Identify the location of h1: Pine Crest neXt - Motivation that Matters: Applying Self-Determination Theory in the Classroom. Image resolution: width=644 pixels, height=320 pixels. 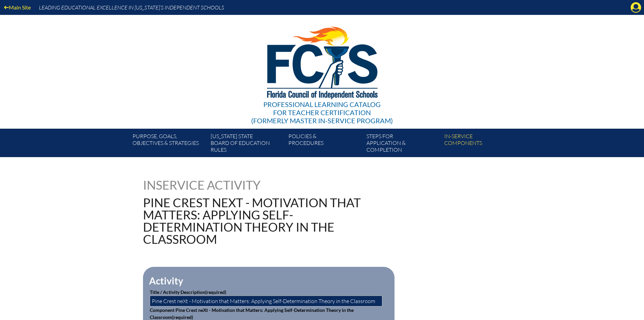
(254, 221).